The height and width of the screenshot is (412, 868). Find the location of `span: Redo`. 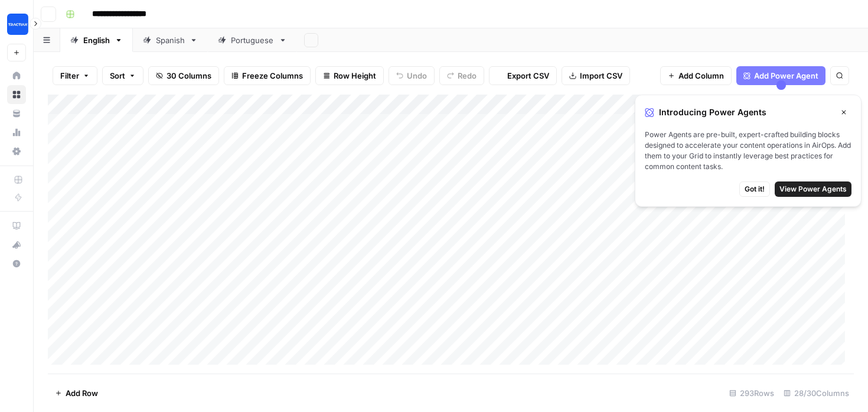

span: Redo is located at coordinates (467, 76).